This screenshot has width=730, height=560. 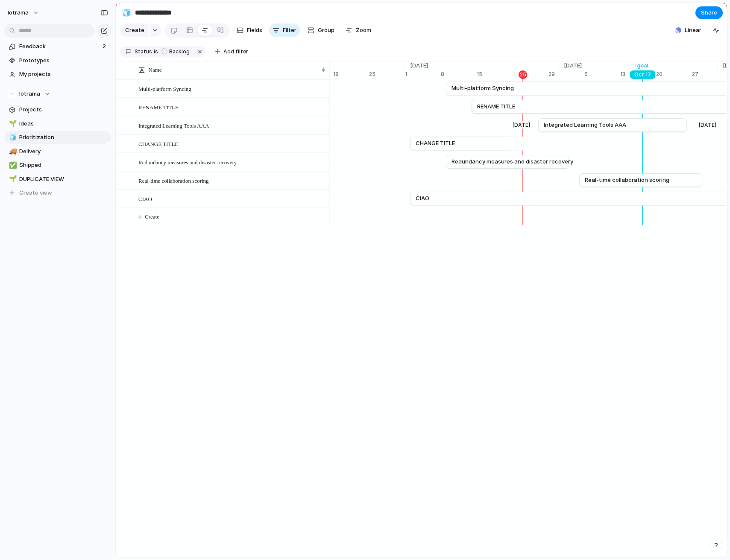 I want to click on span: Group, so click(x=326, y=30).